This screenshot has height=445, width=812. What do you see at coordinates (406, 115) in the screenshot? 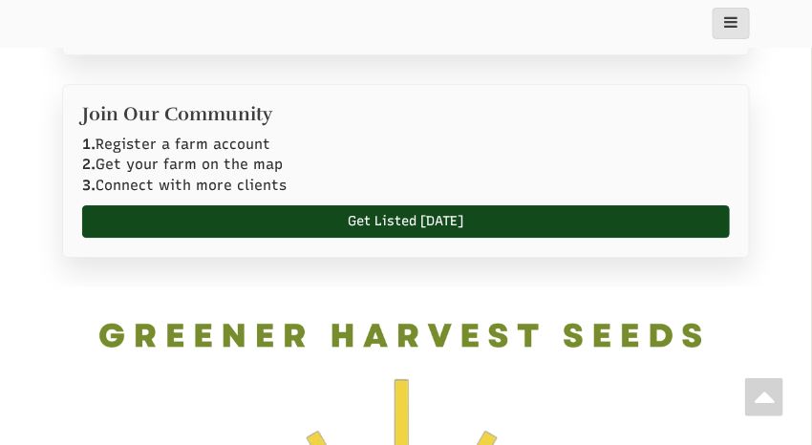
I see `h2: Join Our Community` at bounding box center [406, 115].